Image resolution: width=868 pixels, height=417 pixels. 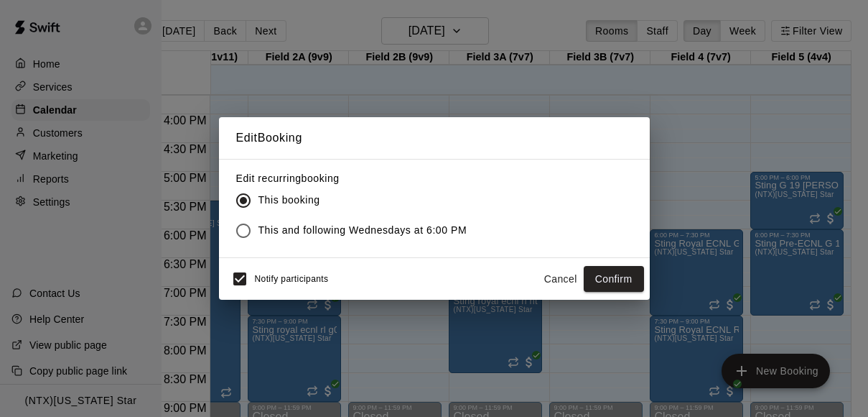 What do you see at coordinates (435, 138) in the screenshot?
I see `h2: Edit Booking` at bounding box center [435, 138].